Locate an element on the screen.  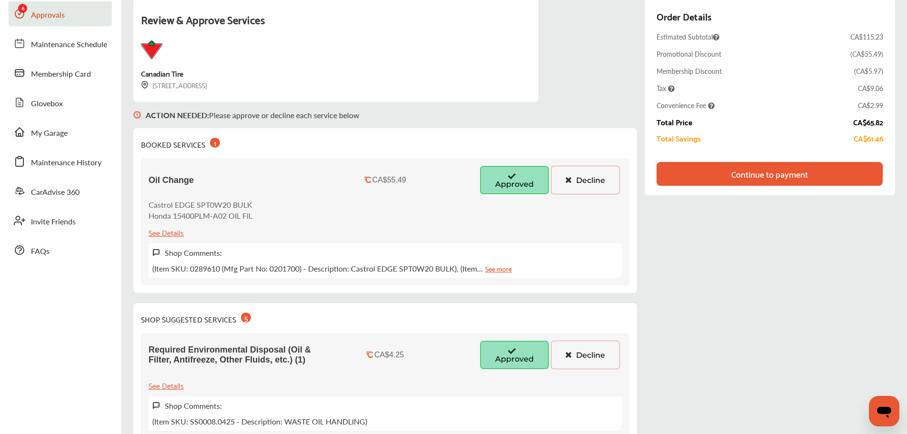
a: Membership Card is located at coordinates (60, 73).